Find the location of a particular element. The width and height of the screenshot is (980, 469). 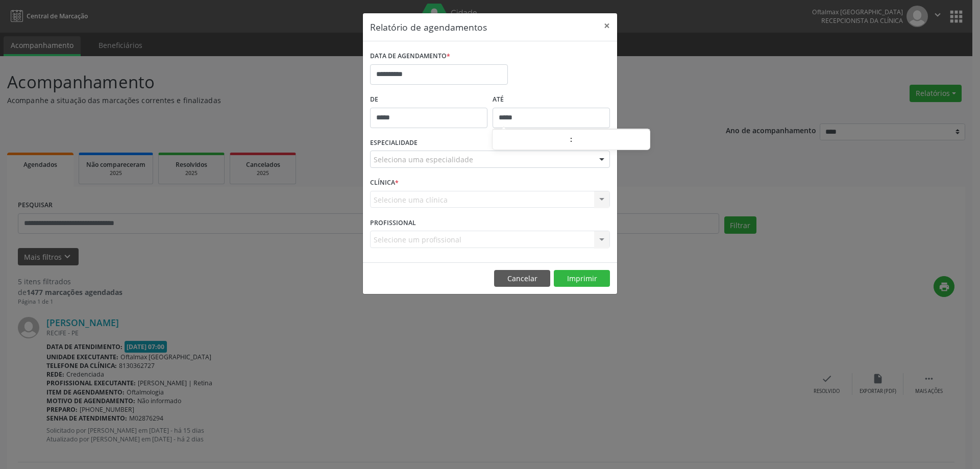

button: Imprimir is located at coordinates (582, 278).